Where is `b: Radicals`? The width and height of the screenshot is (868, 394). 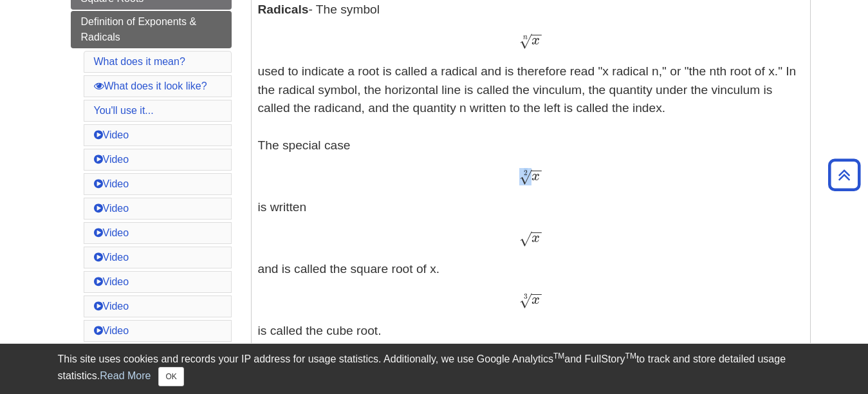
b: Radicals is located at coordinates (283, 9).